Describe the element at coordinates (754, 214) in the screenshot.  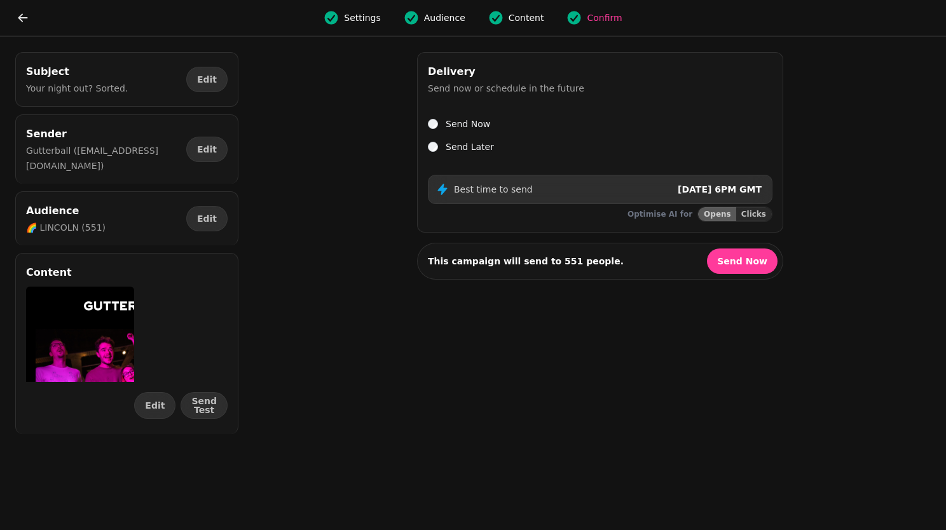
I see `button: Clicks` at that location.